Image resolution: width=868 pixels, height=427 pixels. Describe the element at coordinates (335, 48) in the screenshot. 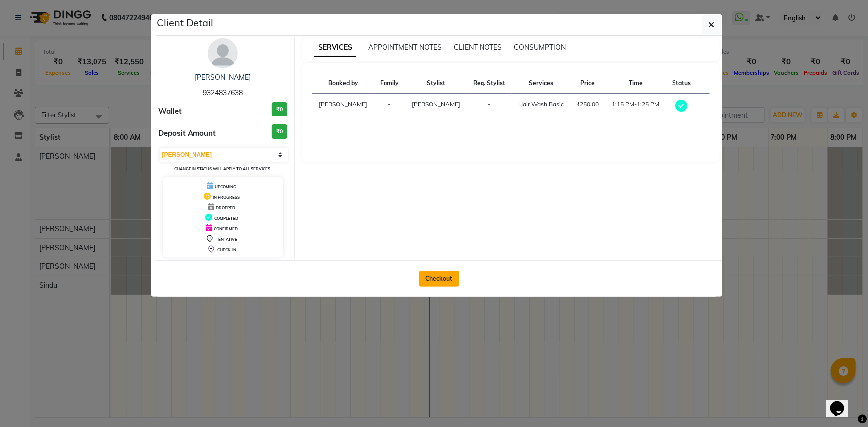

I see `span: SERVICES` at that location.